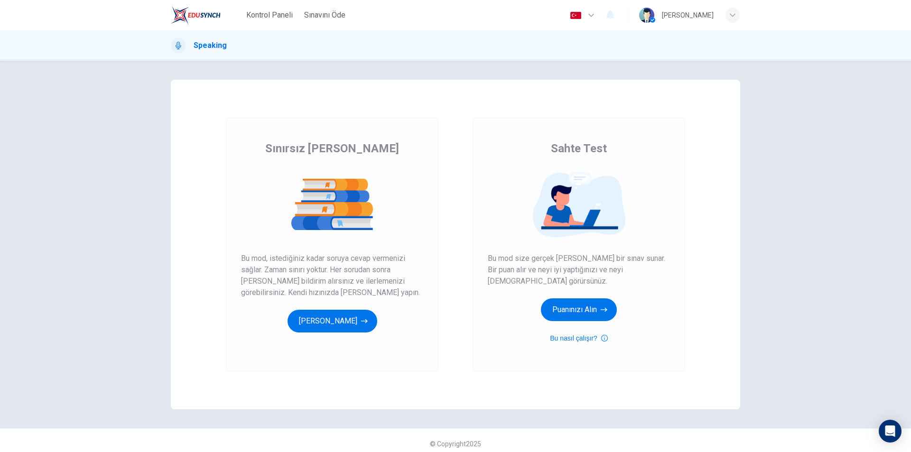 The width and height of the screenshot is (911, 452). I want to click on a: Sınavını Öde, so click(325, 15).